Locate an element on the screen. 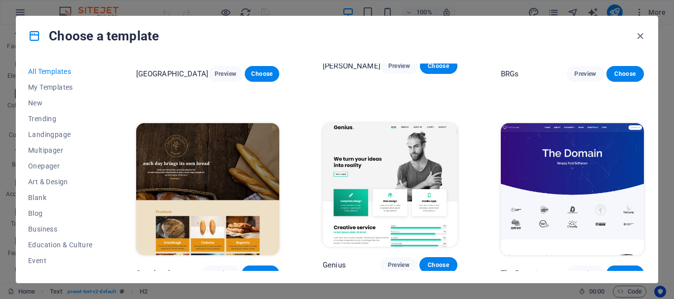 This screenshot has height=299, width=674. span: Education & Culture is located at coordinates (60, 245).